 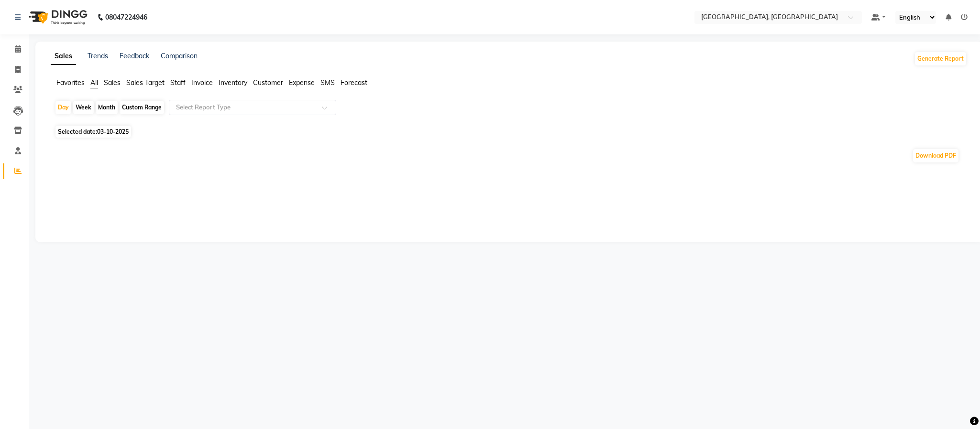 I want to click on img: logo, so click(x=57, y=17).